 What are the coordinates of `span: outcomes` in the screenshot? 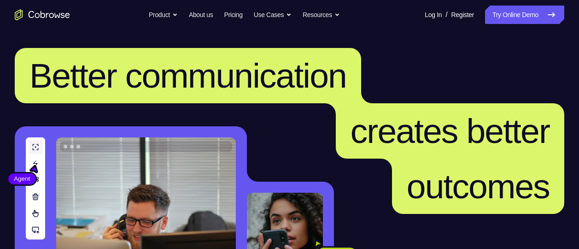 It's located at (478, 186).